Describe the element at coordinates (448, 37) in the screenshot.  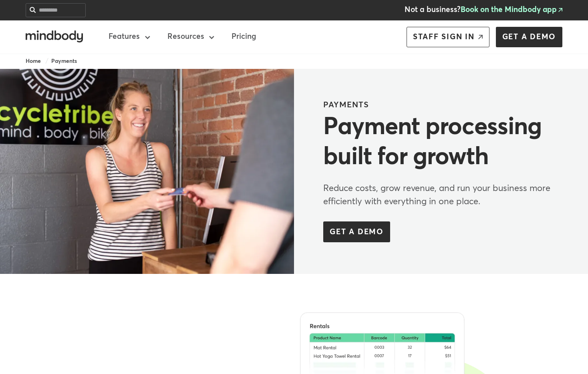
I see `span: Staff sign in` at that location.